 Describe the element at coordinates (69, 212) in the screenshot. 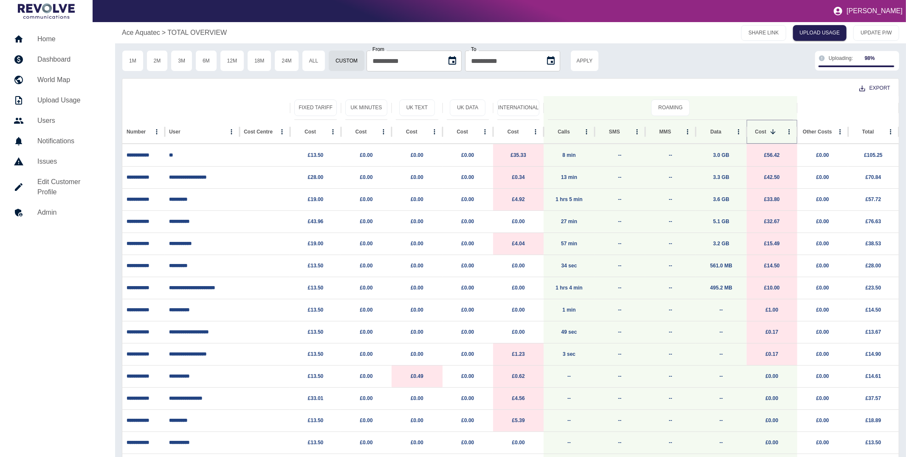

I see `h5: Admin` at that location.